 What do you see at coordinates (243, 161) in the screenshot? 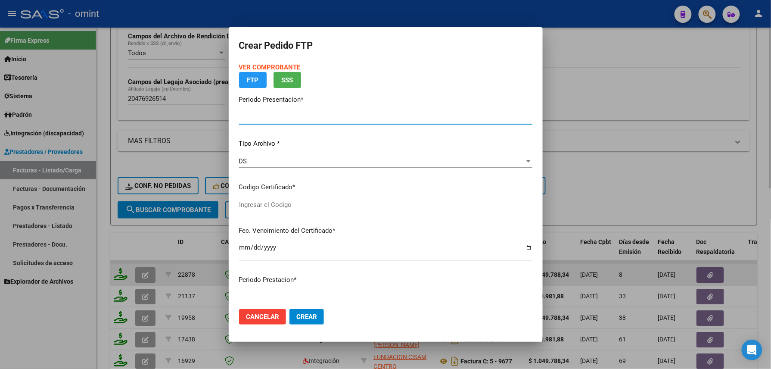
I see `span: DS` at bounding box center [243, 161].